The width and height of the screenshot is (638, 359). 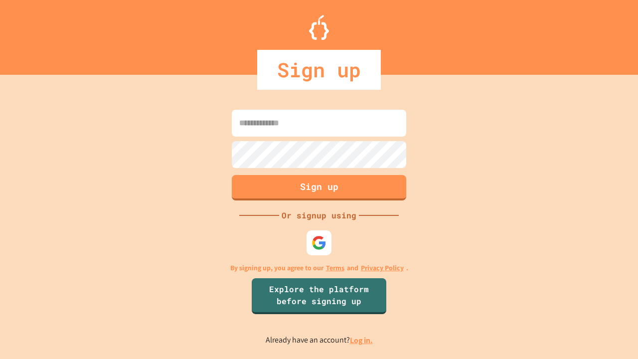 I want to click on a: Privacy Policy, so click(x=382, y=268).